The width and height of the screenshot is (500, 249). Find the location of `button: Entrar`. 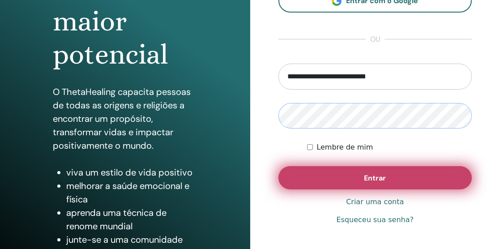

button: Entrar is located at coordinates (375, 178).